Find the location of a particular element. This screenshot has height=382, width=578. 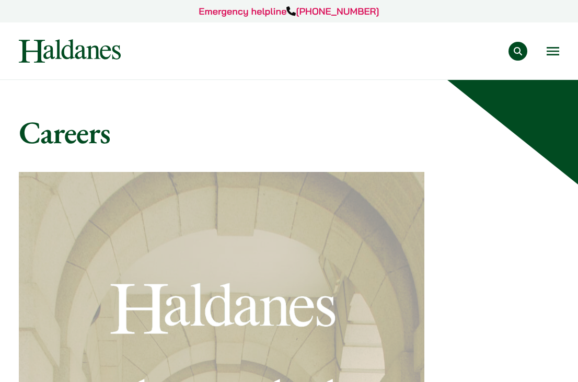

h1: Careers is located at coordinates (289, 132).